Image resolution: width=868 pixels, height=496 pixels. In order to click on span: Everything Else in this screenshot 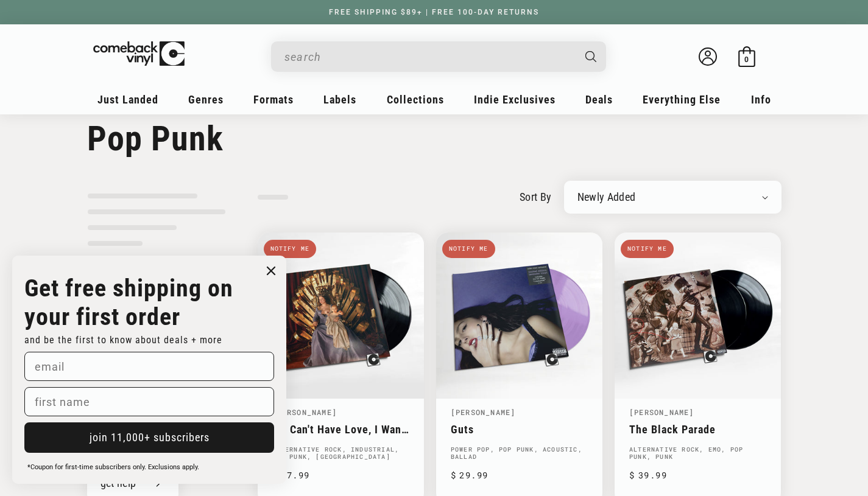, I will do `click(681, 99)`.